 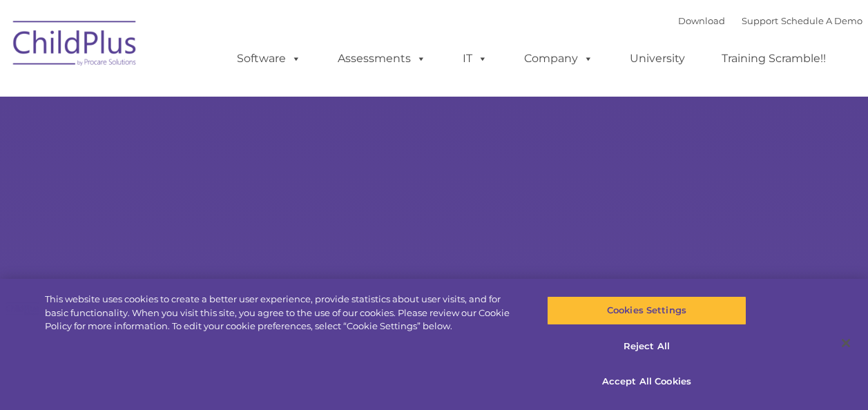 I want to click on button: Reject All, so click(x=646, y=347).